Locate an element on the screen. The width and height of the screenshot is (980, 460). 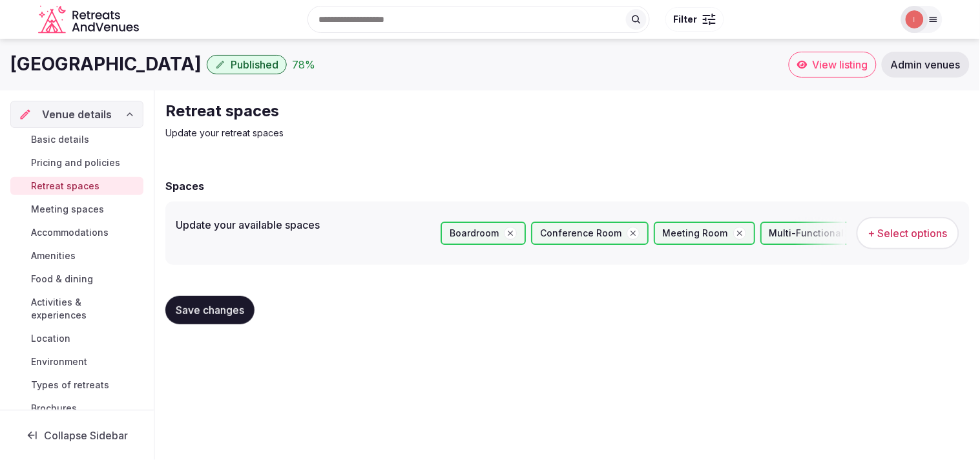
div: Boardroom is located at coordinates (483, 233).